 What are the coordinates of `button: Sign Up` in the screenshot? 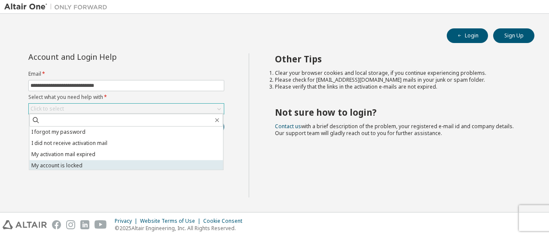 It's located at (513, 36).